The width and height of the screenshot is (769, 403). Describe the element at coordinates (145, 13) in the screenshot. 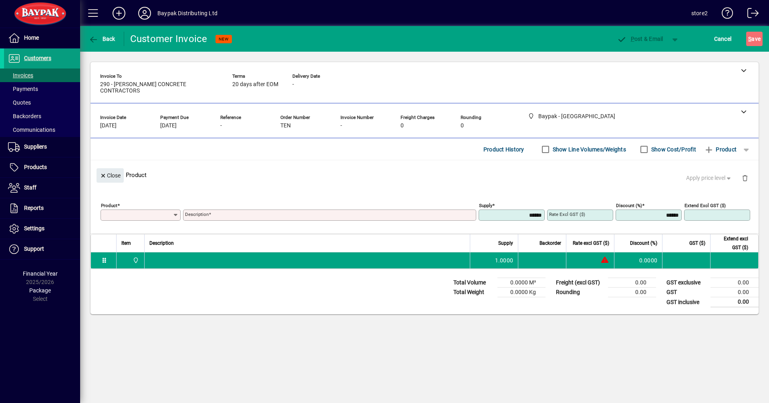

I see `button: Profile` at that location.